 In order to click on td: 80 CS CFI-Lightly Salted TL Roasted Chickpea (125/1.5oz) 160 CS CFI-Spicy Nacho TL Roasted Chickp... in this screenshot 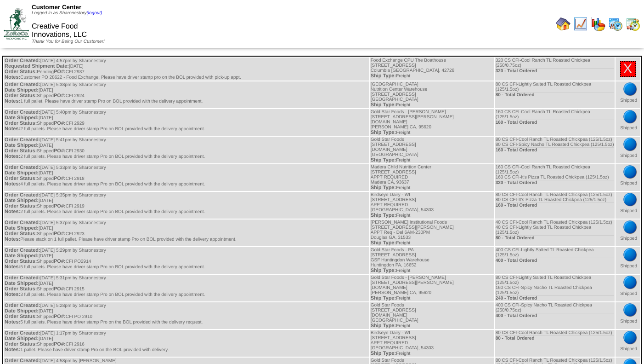, I will do `click(555, 288)`.